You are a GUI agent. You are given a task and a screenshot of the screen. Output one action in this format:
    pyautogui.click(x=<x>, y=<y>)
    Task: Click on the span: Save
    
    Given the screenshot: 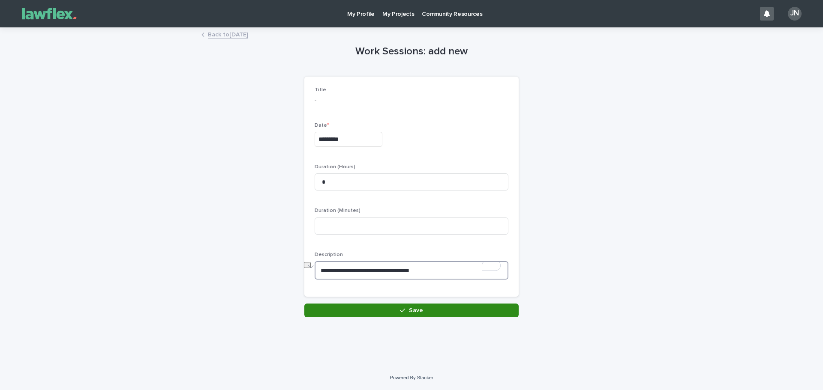 What is the action you would take?
    pyautogui.click(x=416, y=311)
    